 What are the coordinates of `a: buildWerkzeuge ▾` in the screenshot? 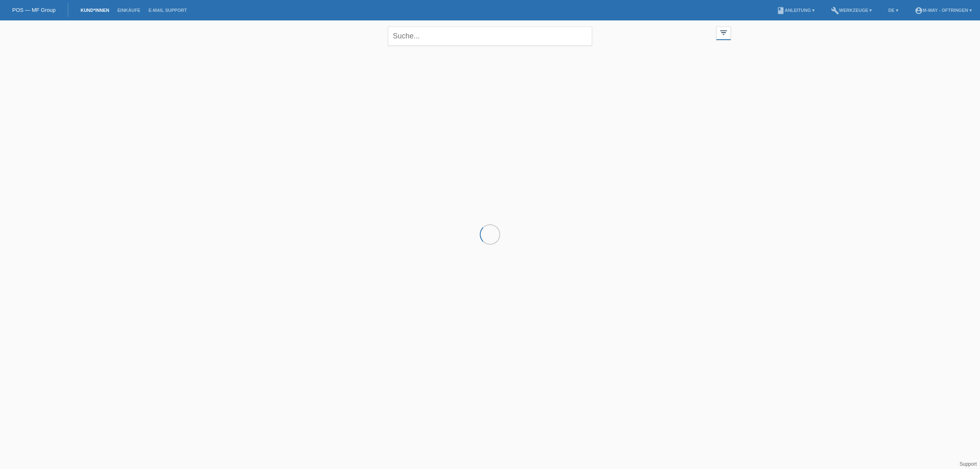 It's located at (851, 10).